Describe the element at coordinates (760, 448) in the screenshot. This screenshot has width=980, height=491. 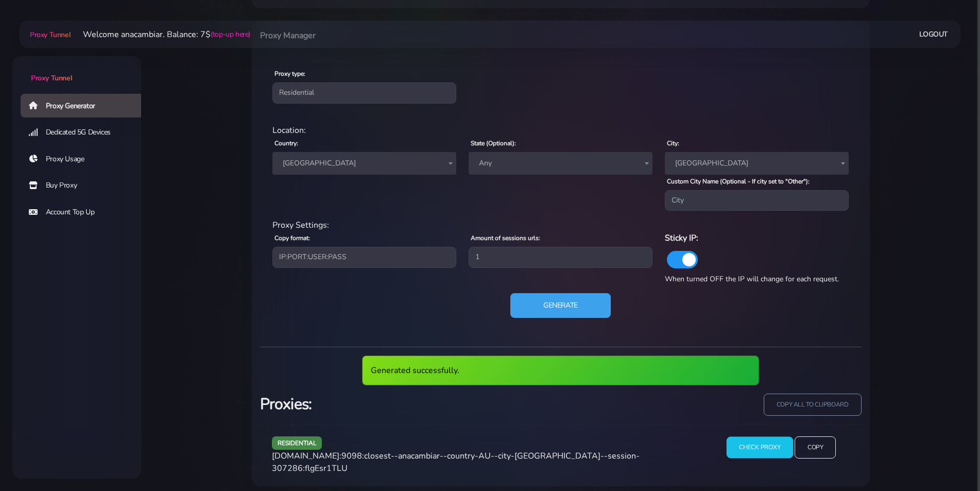
I see `input: Check Proxy` at that location.